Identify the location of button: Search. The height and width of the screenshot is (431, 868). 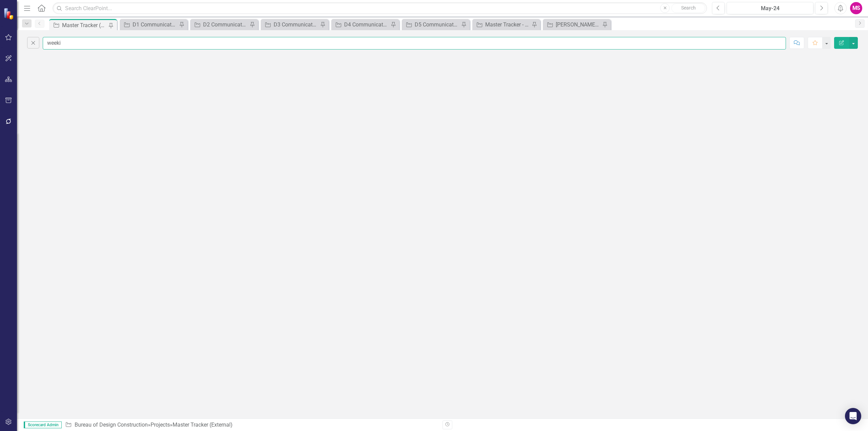
(688, 8).